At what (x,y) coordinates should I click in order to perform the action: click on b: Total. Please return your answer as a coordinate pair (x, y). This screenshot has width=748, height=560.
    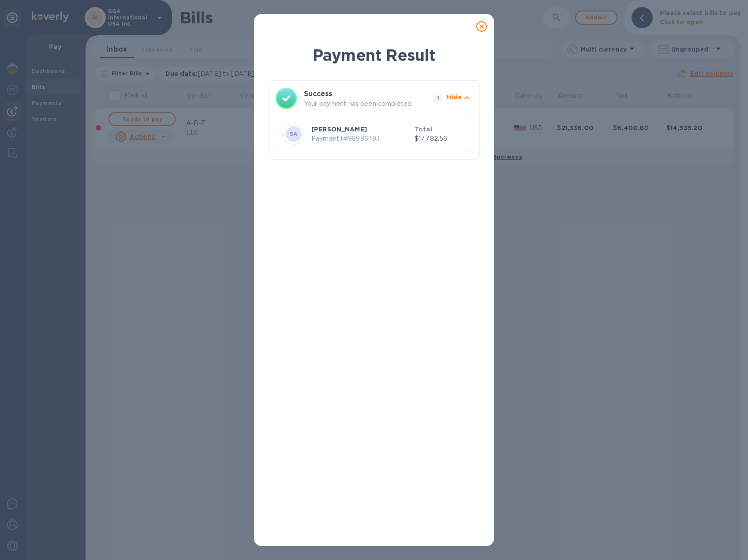
    Looking at the image, I should click on (424, 129).